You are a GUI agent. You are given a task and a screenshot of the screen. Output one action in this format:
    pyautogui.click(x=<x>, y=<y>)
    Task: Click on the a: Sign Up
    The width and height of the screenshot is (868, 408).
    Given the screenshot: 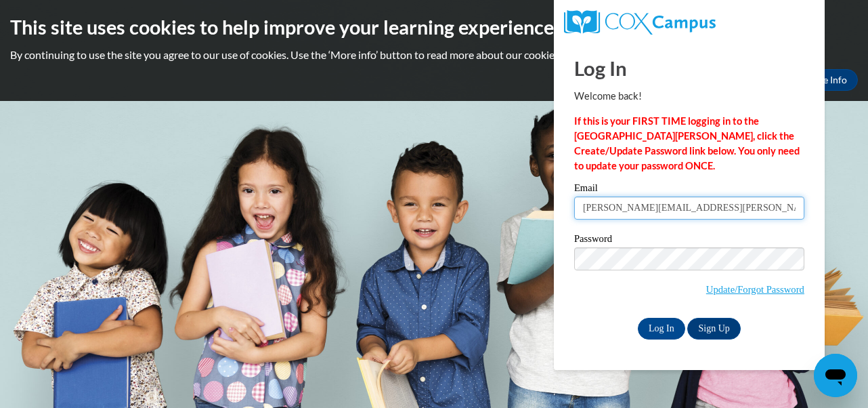 What is the action you would take?
    pyautogui.click(x=714, y=329)
    